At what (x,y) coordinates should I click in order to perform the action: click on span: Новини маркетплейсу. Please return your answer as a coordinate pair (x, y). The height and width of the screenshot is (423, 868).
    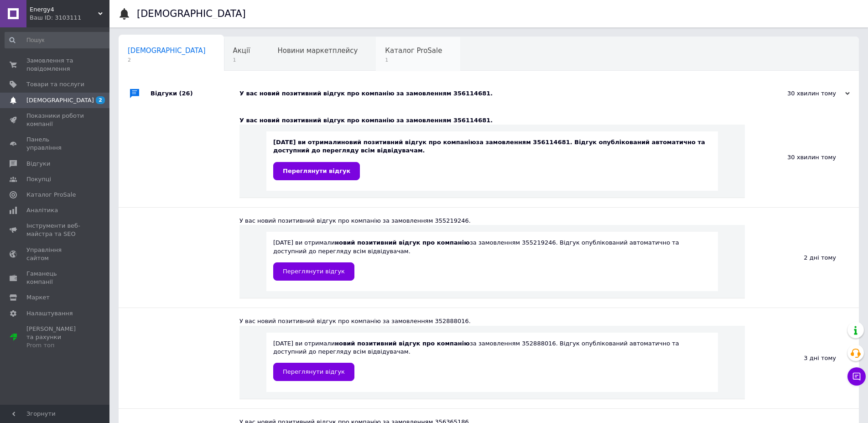
    Looking at the image, I should click on (317, 51).